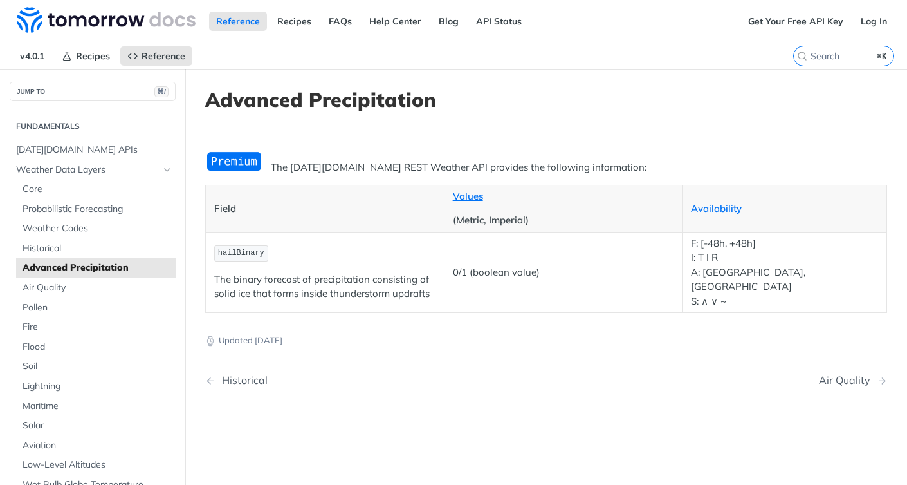  Describe the element at coordinates (96, 228) in the screenshot. I see `a: Weather Codes` at that location.